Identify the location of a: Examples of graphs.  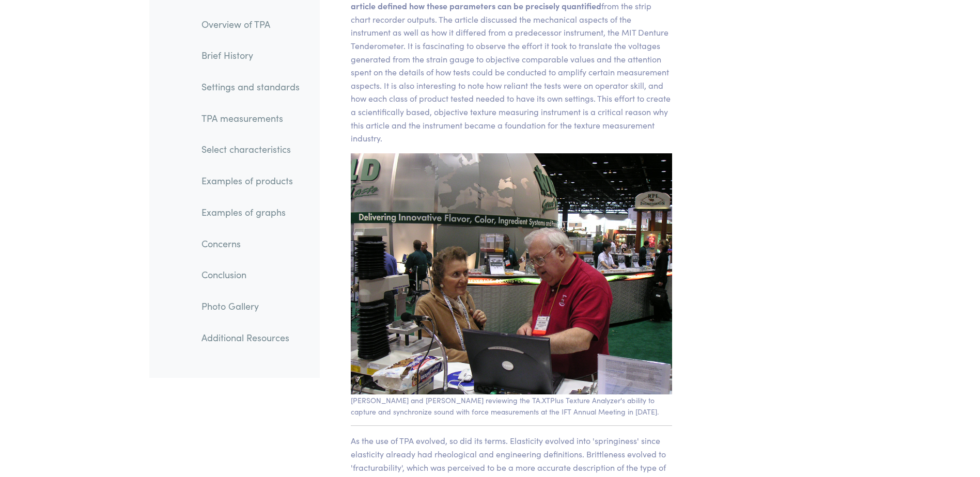
(251, 212).